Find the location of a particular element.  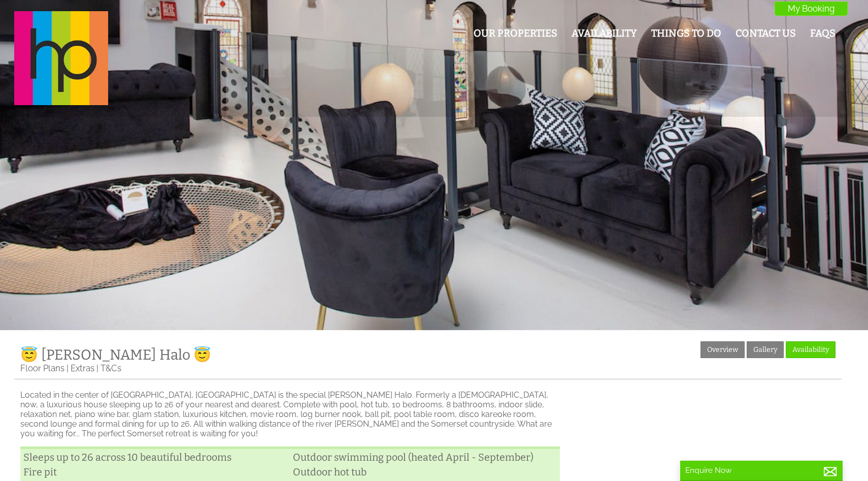

a: T&Cs is located at coordinates (111, 368).